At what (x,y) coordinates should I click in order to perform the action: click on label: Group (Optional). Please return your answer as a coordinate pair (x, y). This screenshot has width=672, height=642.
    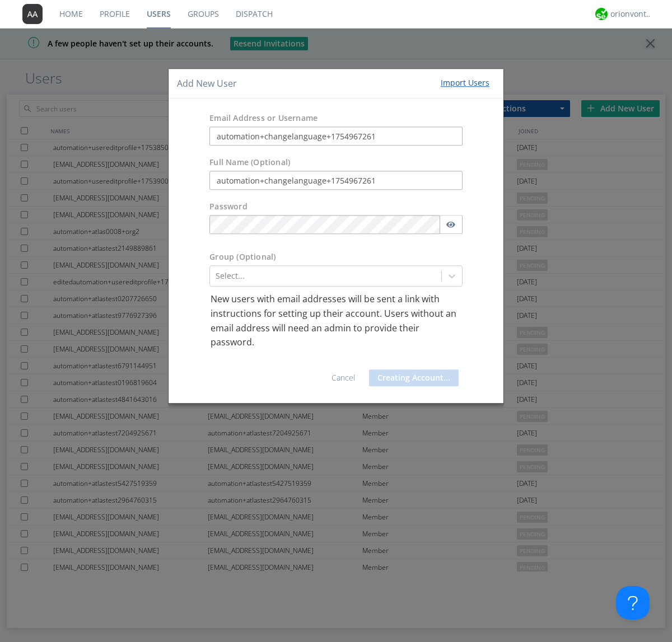
    Looking at the image, I should click on (242, 257).